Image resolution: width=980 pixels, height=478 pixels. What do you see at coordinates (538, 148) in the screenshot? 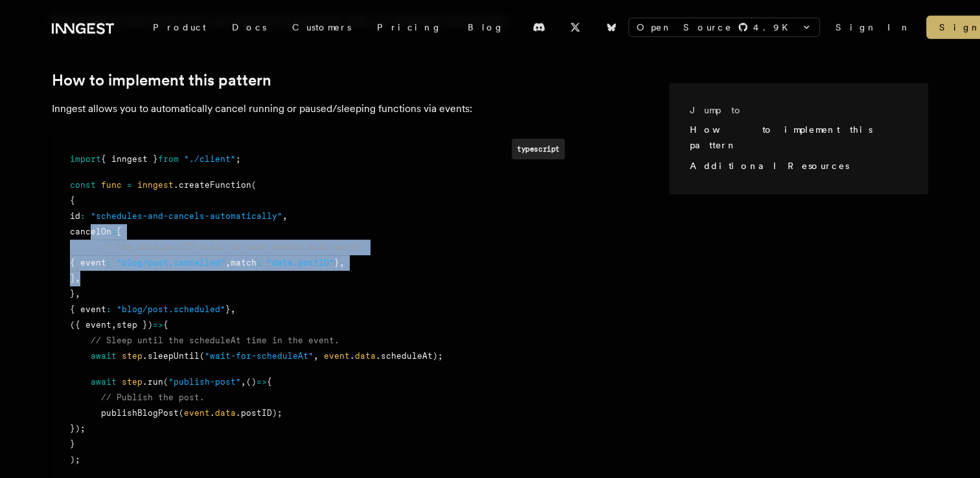
I see `div: typescript` at bounding box center [538, 148].